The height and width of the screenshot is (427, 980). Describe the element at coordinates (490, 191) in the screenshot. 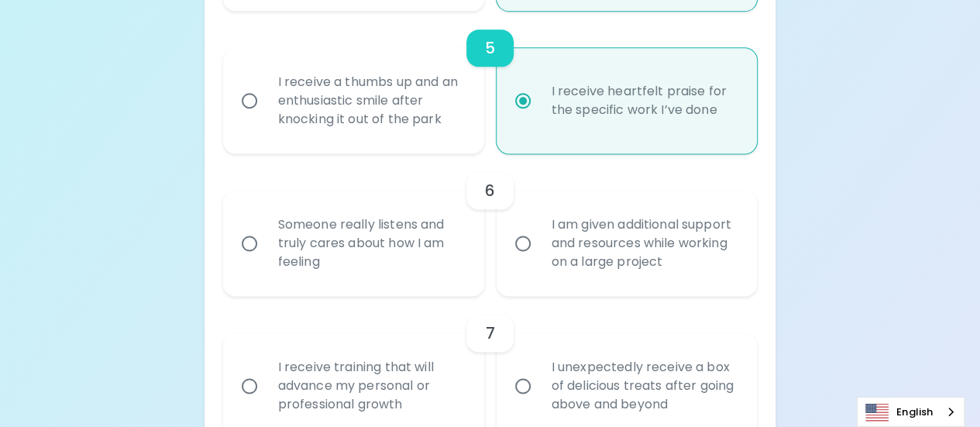

I see `h6: 6` at that location.